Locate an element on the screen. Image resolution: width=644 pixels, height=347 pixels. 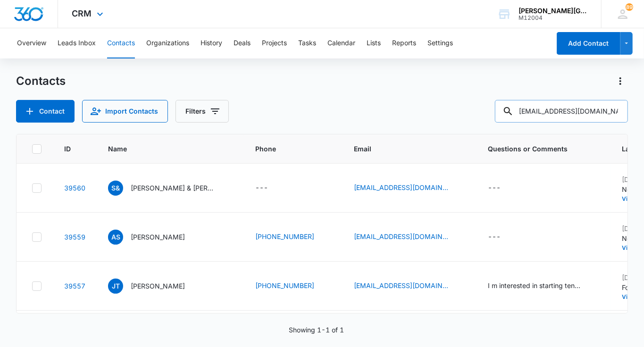
button: Contacts is located at coordinates (121, 43).